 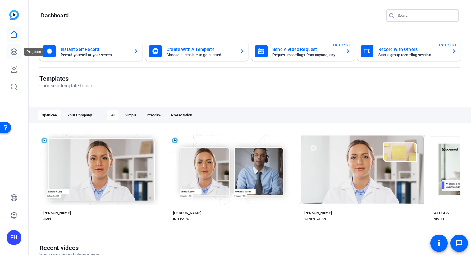 I want to click on mat-icon: message, so click(x=460, y=244).